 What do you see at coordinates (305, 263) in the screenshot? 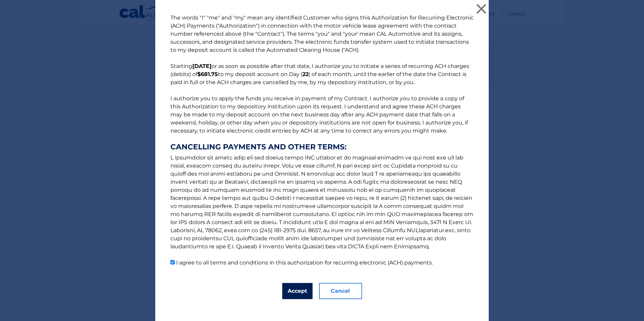
I see `label: I agree to all terms and conditions in this authorization for recurring electronic (ACH) payments.` at bounding box center [305, 263].